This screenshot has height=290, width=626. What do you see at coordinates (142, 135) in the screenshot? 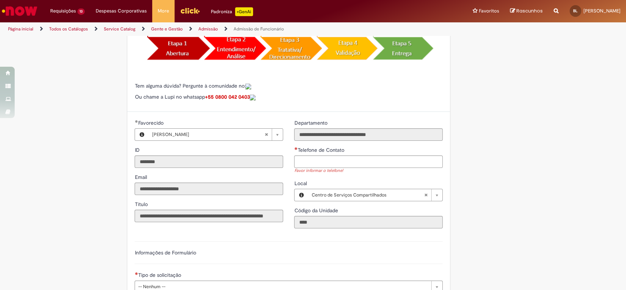
I see `button: Favorecido, Visualizar este registro Beatriz Francisconi de Lima` at bounding box center [142, 135].